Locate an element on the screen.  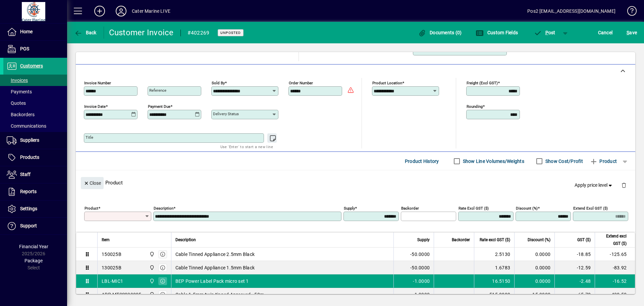
a: Staff is located at coordinates (35, 175).